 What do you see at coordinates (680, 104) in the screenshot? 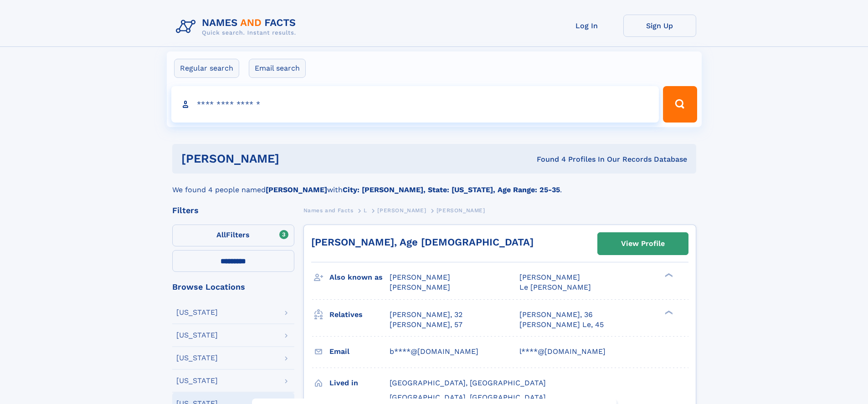
I see `button: Search Button` at bounding box center [680, 104].